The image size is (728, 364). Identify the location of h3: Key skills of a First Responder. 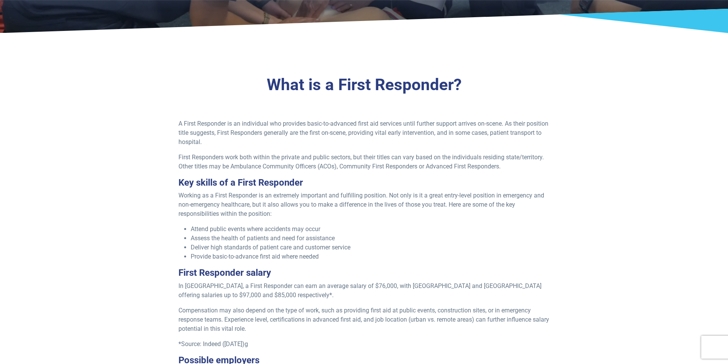
(364, 183).